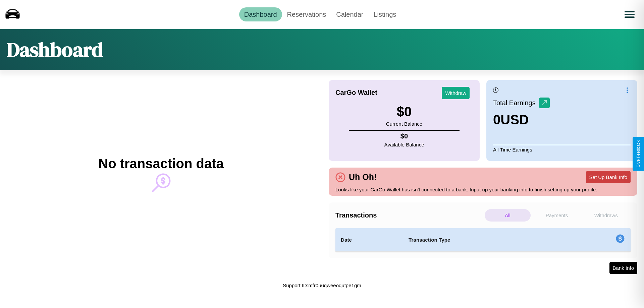 This screenshot has width=644, height=308. Describe the element at coordinates (306, 14) in the screenshot. I see `a: Reservations` at that location.